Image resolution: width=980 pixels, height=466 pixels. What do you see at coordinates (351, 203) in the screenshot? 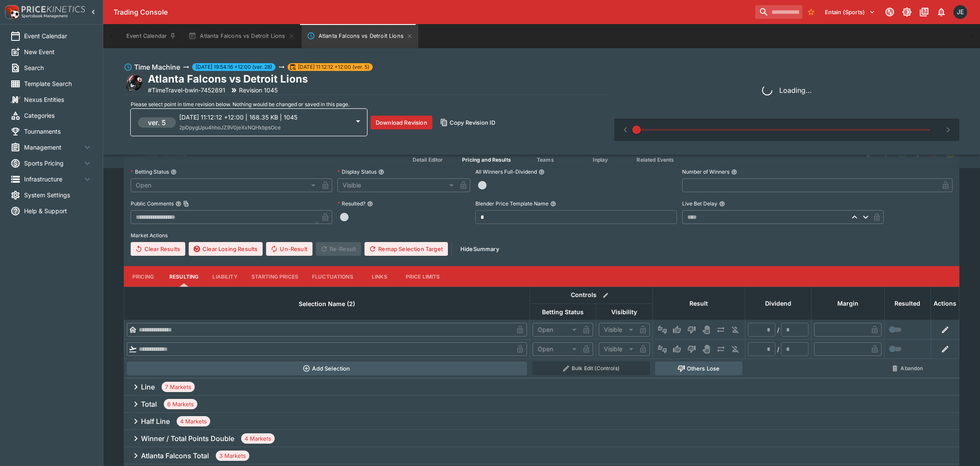
I see `p: Resulted?` at bounding box center [351, 203].